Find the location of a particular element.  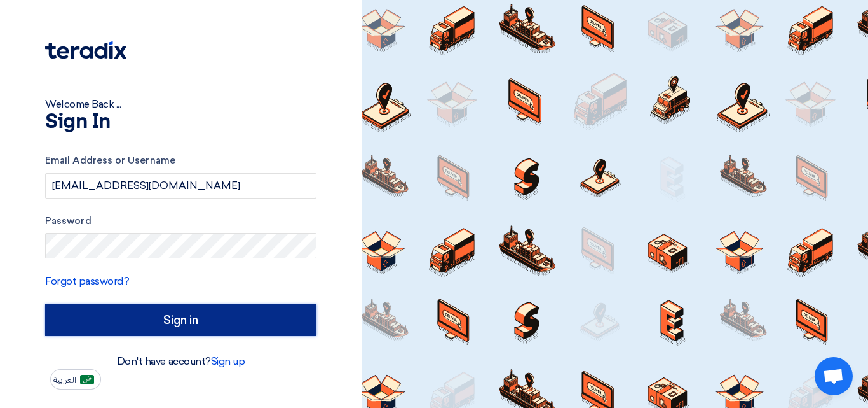

img: ar-AR.png is located at coordinates (87, 379).